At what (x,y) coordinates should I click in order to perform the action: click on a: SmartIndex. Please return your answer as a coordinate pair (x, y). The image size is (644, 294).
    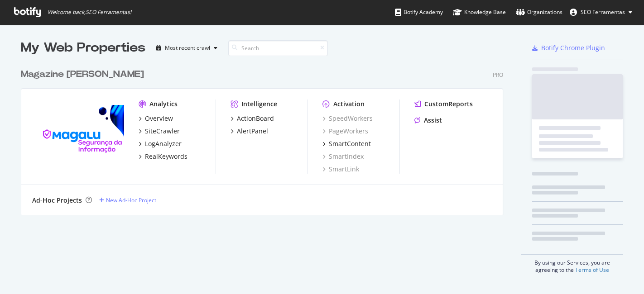
    Looking at the image, I should click on (343, 156).